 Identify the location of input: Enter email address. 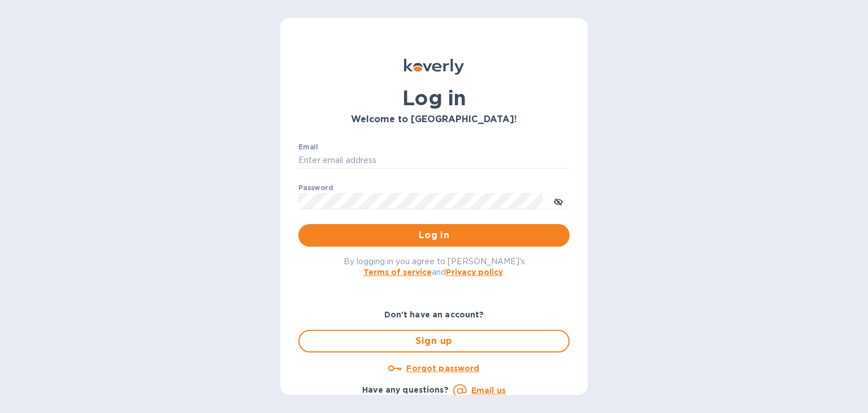
(434, 160).